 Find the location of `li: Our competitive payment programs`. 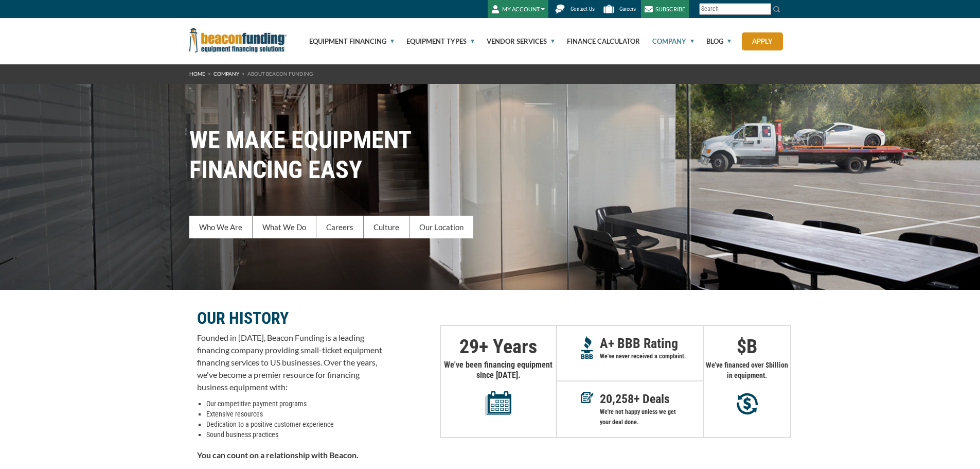

li: Our competitive payment programs is located at coordinates (294, 404).